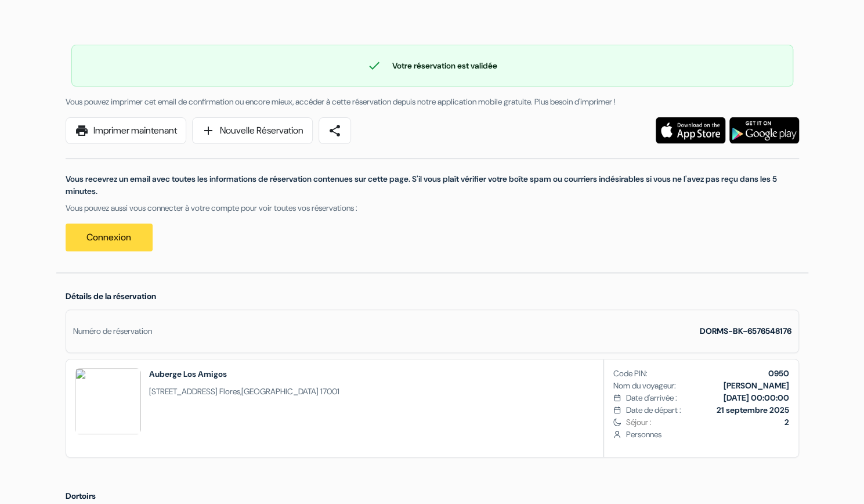 This screenshot has height=504, width=864. What do you see at coordinates (706, 434) in the screenshot?
I see `span: Personnes` at bounding box center [706, 434].